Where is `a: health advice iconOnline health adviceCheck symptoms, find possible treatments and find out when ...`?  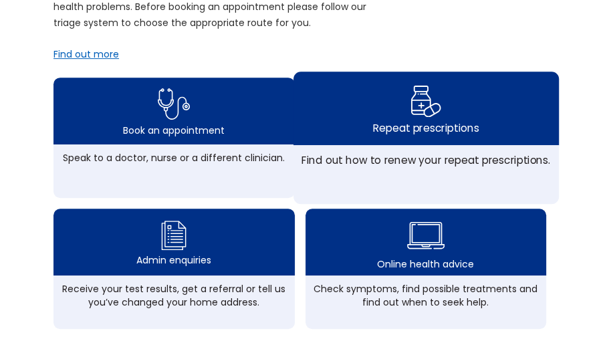 a: health advice iconOnline health adviceCheck symptoms, find possible treatments and find out when ... is located at coordinates (426, 269).